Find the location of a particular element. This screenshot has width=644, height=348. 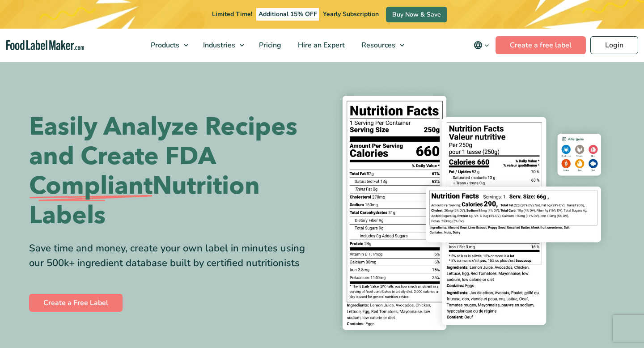

a: Login is located at coordinates (614, 45).